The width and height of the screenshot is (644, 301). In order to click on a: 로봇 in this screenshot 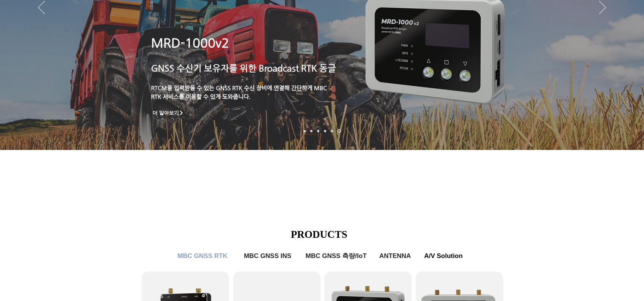, I will do `click(332, 131)`.